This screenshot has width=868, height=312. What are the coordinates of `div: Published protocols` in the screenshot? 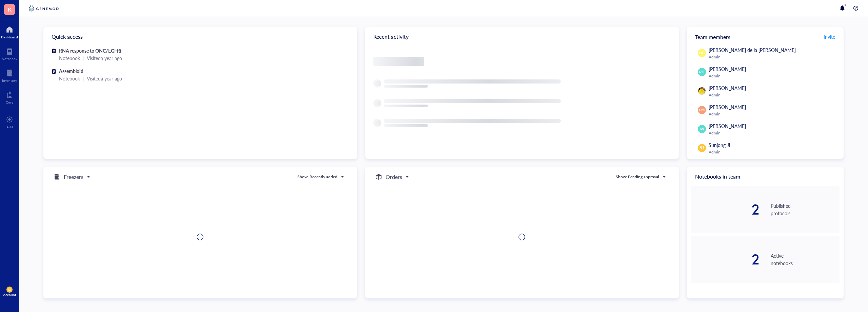 It's located at (805, 210).